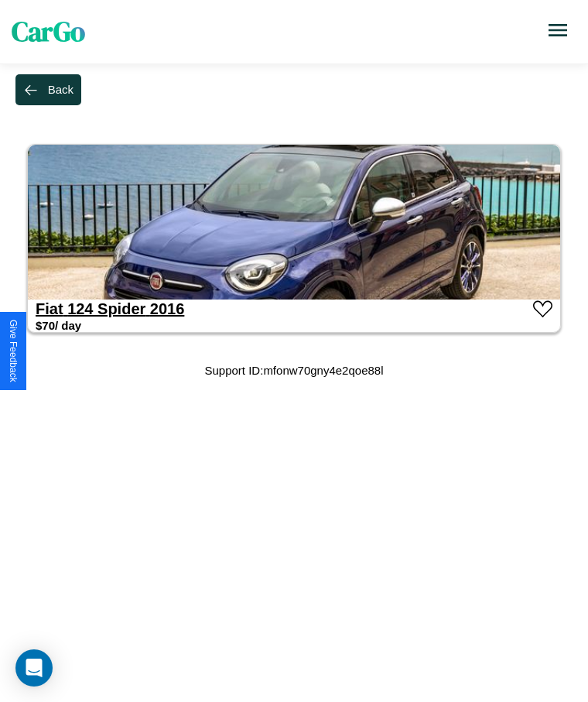 This screenshot has height=702, width=588. What do you see at coordinates (110, 308) in the screenshot?
I see `a: Fiat 124 Spider 2016` at bounding box center [110, 308].